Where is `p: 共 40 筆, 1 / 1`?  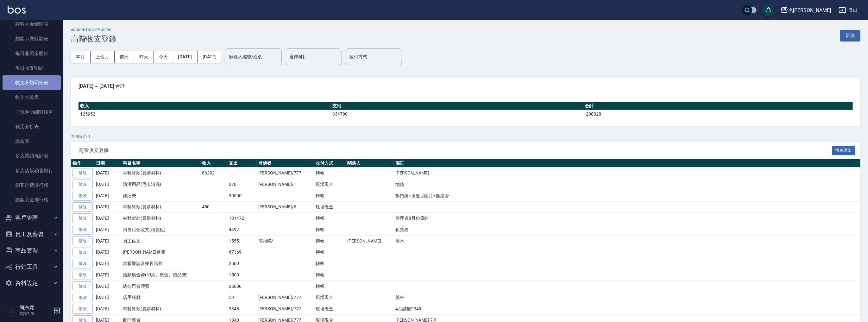
p: 共 40 筆, 1 / 1 is located at coordinates (466, 136).